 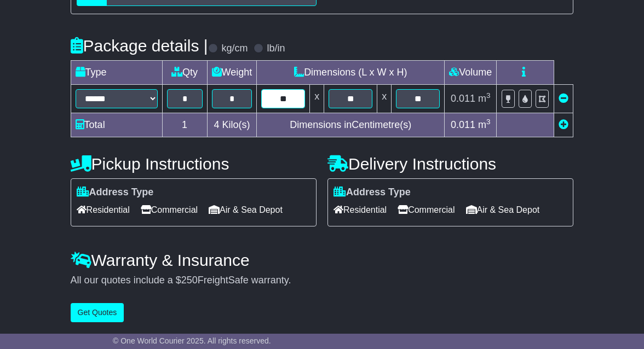 I want to click on span: 4, so click(x=216, y=125).